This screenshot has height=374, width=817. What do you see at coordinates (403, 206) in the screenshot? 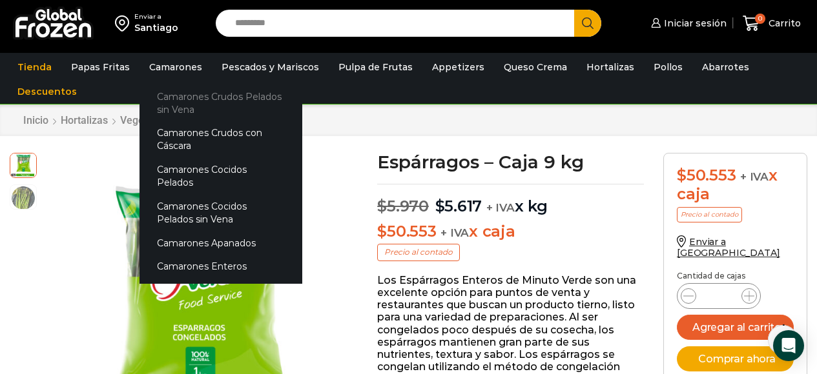
I see `bdi: 5.970` at bounding box center [403, 206].